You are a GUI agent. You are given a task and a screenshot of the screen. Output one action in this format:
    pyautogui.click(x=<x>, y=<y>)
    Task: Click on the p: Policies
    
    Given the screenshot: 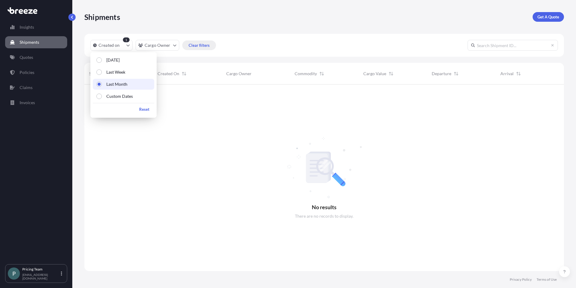 What is the action you would take?
    pyautogui.click(x=27, y=72)
    